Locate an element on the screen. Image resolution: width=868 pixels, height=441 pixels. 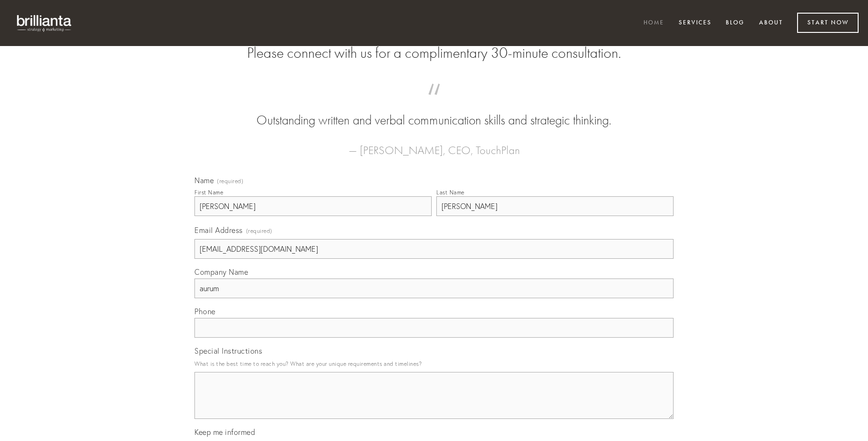
span: Email Address is located at coordinates (218, 230).